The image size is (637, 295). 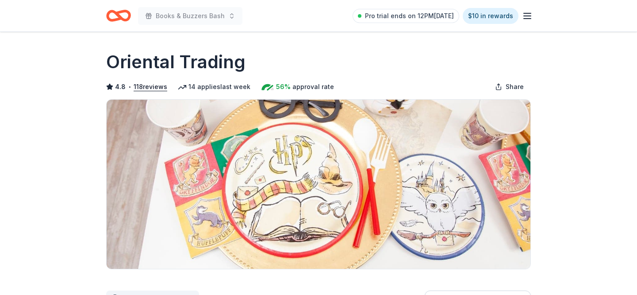 I want to click on a: Home, so click(x=119, y=15).